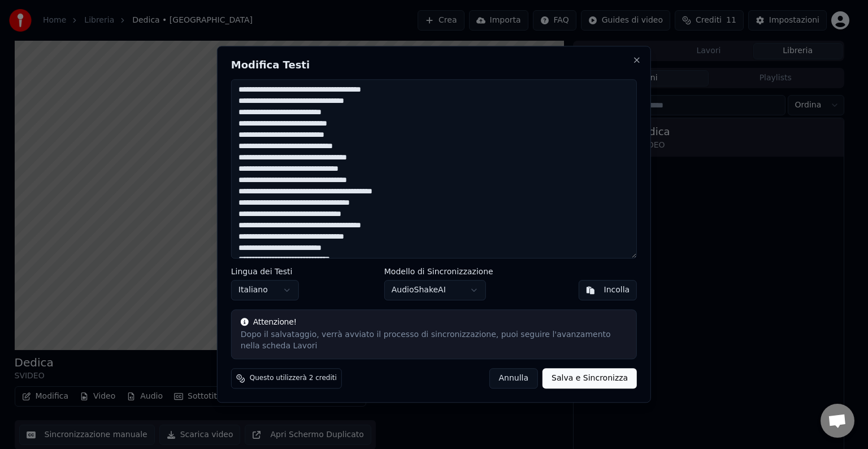 The height and width of the screenshot is (449, 868). Describe the element at coordinates (513, 378) in the screenshot. I see `button: Annulla` at that location.